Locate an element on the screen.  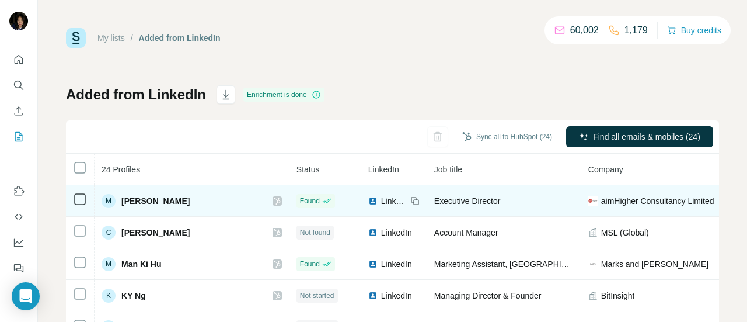
span: KY Ng is located at coordinates (134, 295).